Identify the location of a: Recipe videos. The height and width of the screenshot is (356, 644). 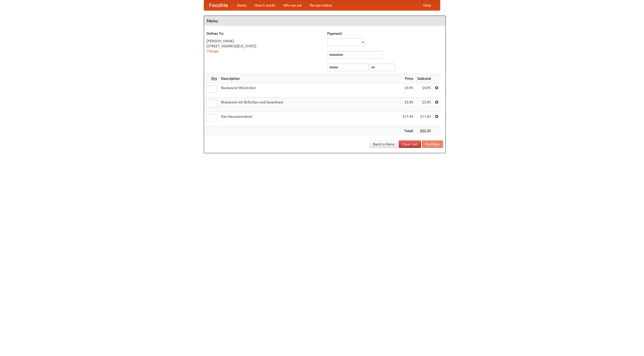
(321, 5).